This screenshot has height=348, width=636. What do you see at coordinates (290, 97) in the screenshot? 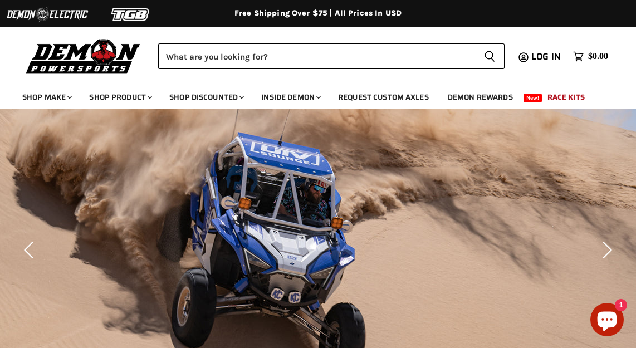
I see `a: Inside Demon` at bounding box center [290, 97].